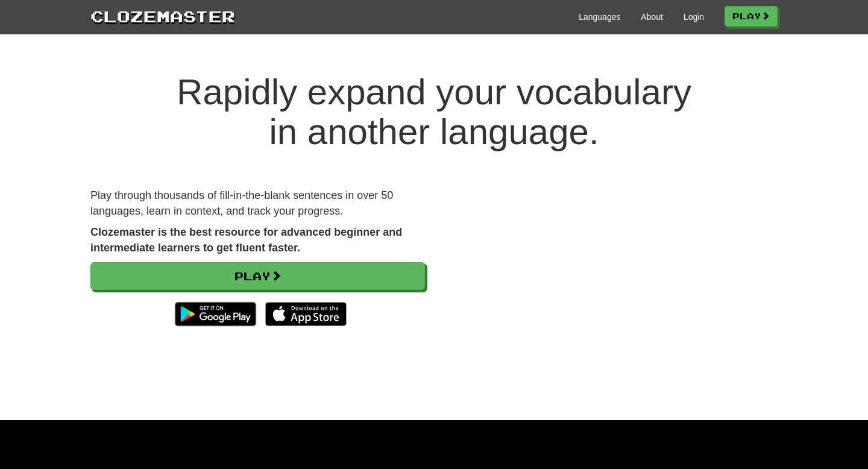  Describe the element at coordinates (652, 17) in the screenshot. I see `a: About` at that location.